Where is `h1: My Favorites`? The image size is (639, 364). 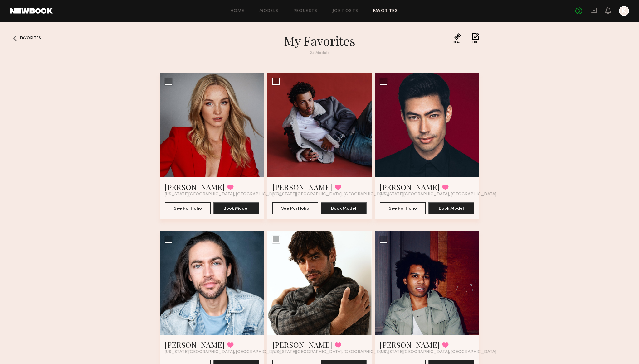
h1: My Favorites is located at coordinates (320, 41).